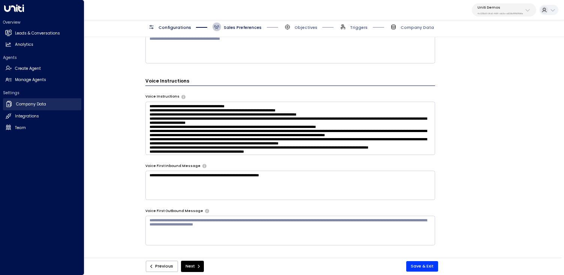 This screenshot has height=275, width=564. What do you see at coordinates (42, 80) in the screenshot?
I see `a: Manage Agents` at bounding box center [42, 80].